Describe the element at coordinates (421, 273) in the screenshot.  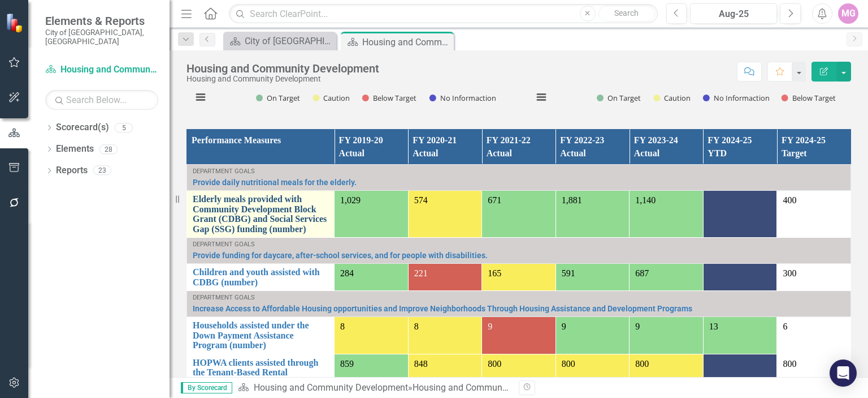
I see `span: 221` at that location.